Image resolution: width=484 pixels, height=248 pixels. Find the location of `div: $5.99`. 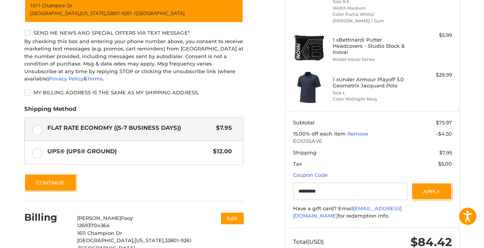

div: $5.99 is located at coordinates (431, 35).